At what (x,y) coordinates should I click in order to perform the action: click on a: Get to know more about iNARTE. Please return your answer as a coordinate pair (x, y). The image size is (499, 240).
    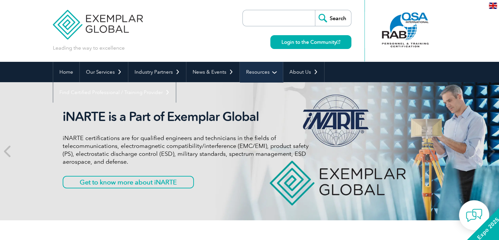
    Looking at the image, I should click on (128, 182).